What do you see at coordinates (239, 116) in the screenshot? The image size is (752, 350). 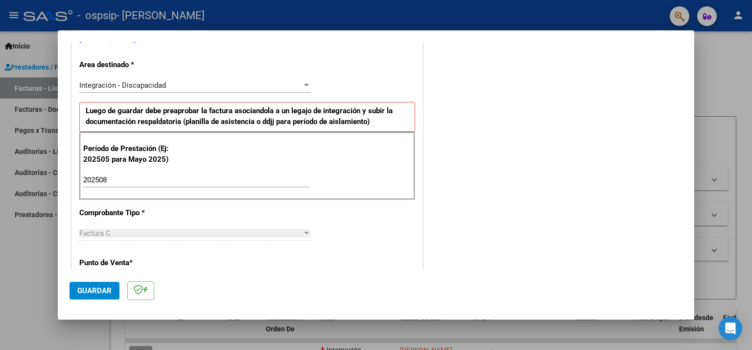 I see `strong: Luego de guardar debe preaprobar la factura asociandola a un legajo de integración y subir la doc...` at bounding box center [239, 116].